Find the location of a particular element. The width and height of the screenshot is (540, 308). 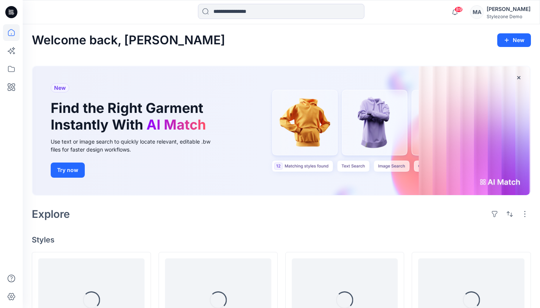

div: Use text or image search to quickly locate relevant, editable .bw files for faster design workflows. is located at coordinates (136, 145).